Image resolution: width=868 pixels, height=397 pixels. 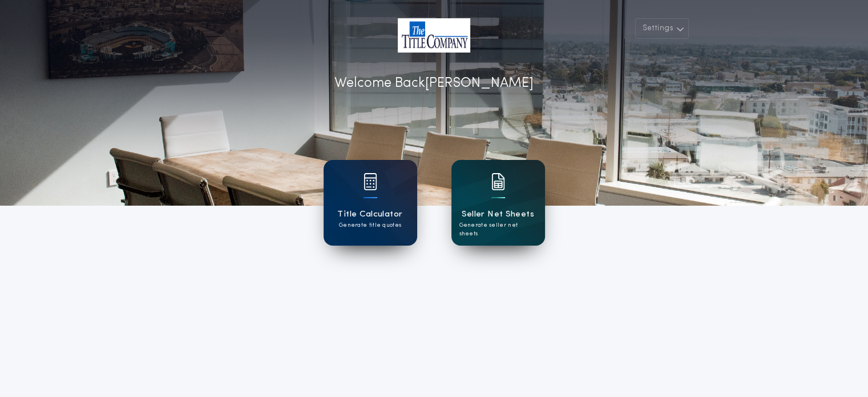 What do you see at coordinates (434, 36) in the screenshot?
I see `img: account-logo` at bounding box center [434, 36].